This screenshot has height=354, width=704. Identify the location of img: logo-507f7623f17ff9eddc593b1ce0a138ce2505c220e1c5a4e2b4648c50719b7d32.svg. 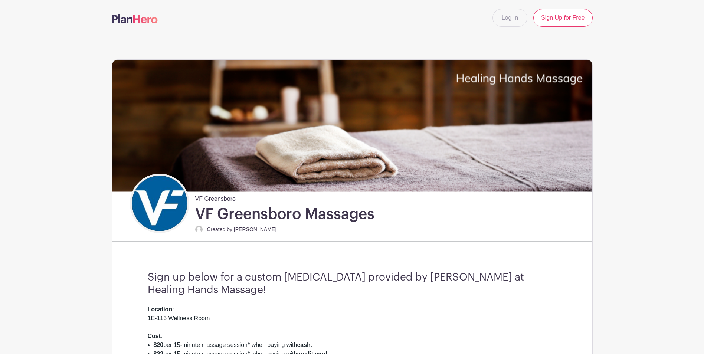
(135, 19).